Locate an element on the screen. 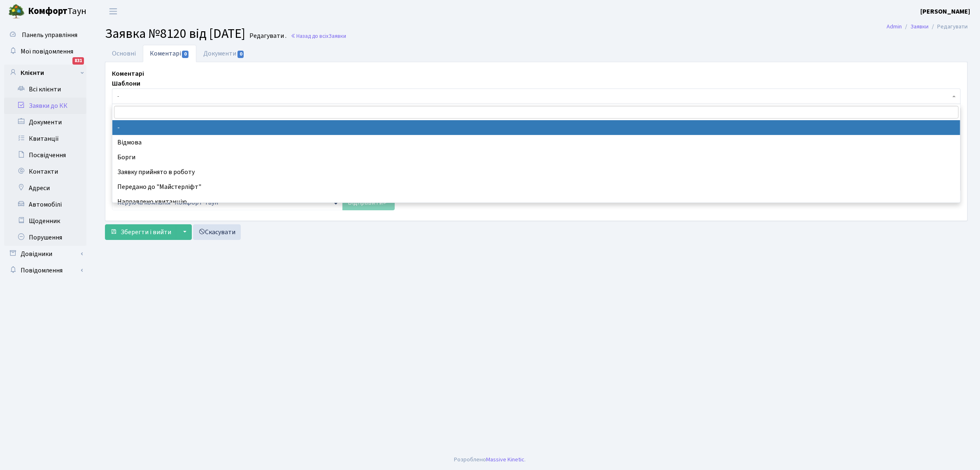  a: Адреси is located at coordinates (46, 189).